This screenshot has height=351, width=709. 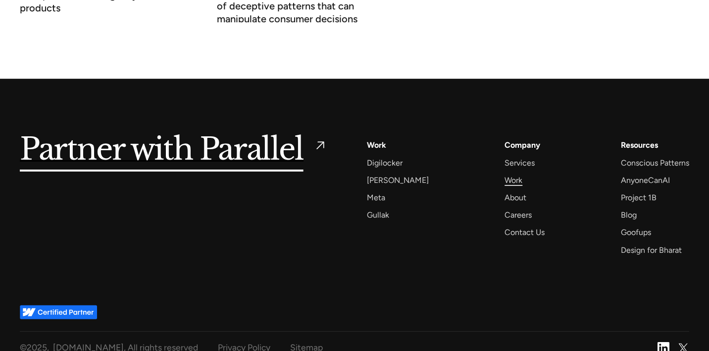 What do you see at coordinates (655, 162) in the screenshot?
I see `div: Conscious Patterns` at bounding box center [655, 162].